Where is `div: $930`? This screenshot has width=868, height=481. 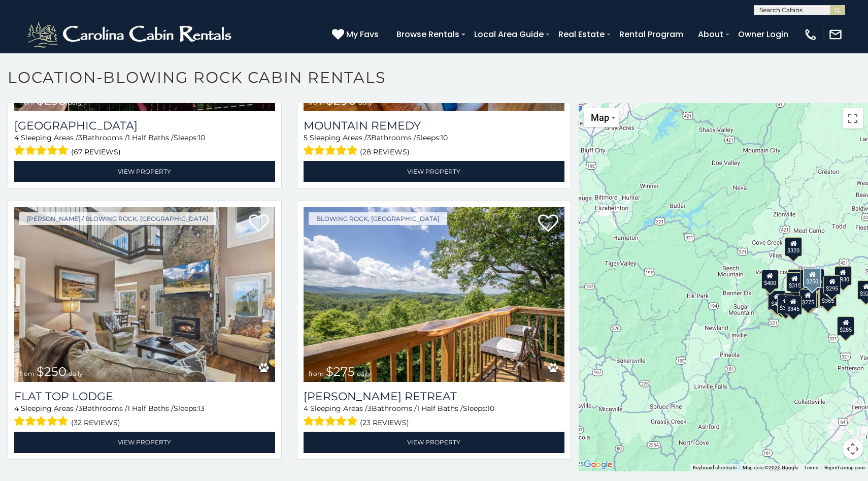
div: $930 is located at coordinates (843, 275).